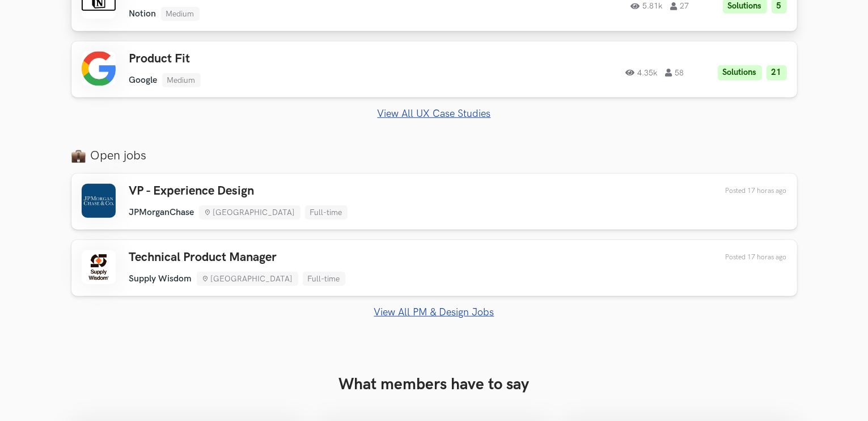  What do you see at coordinates (291, 59) in the screenshot?
I see `h3: Product Fit` at bounding box center [291, 59].